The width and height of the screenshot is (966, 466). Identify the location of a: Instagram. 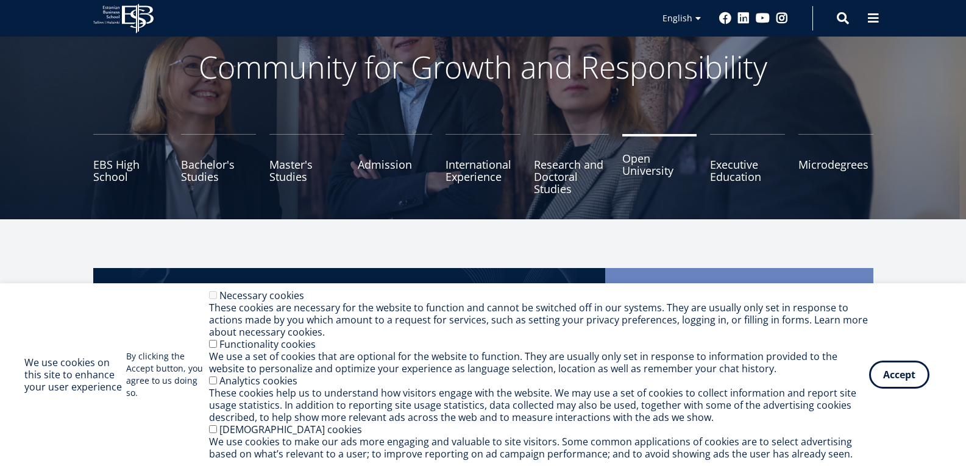
(782, 18).